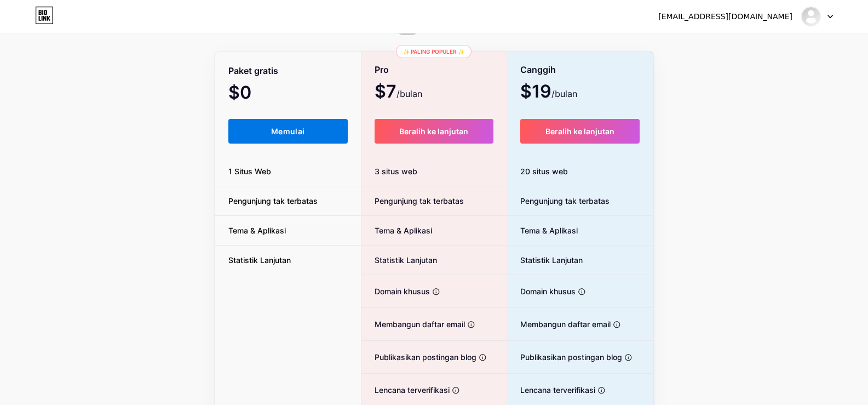  Describe the element at coordinates (544, 171) in the screenshot. I see `font: 20 situs web` at that location.